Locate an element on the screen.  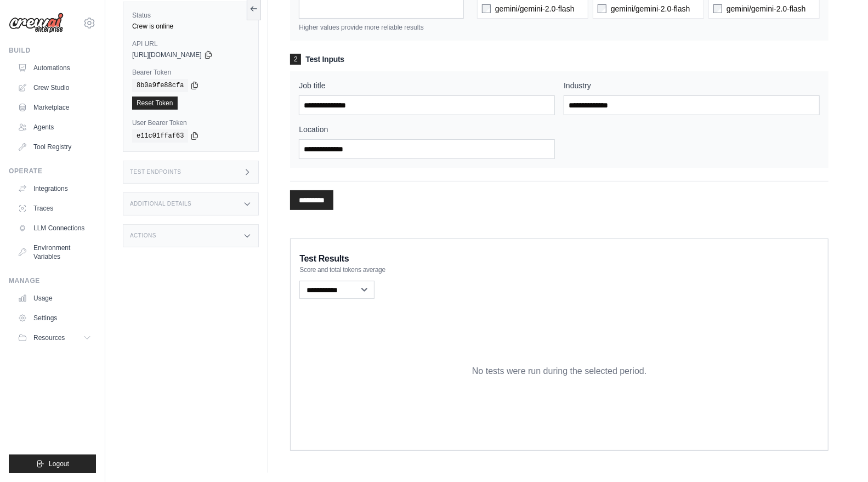
span: Resources is located at coordinates (49, 338).